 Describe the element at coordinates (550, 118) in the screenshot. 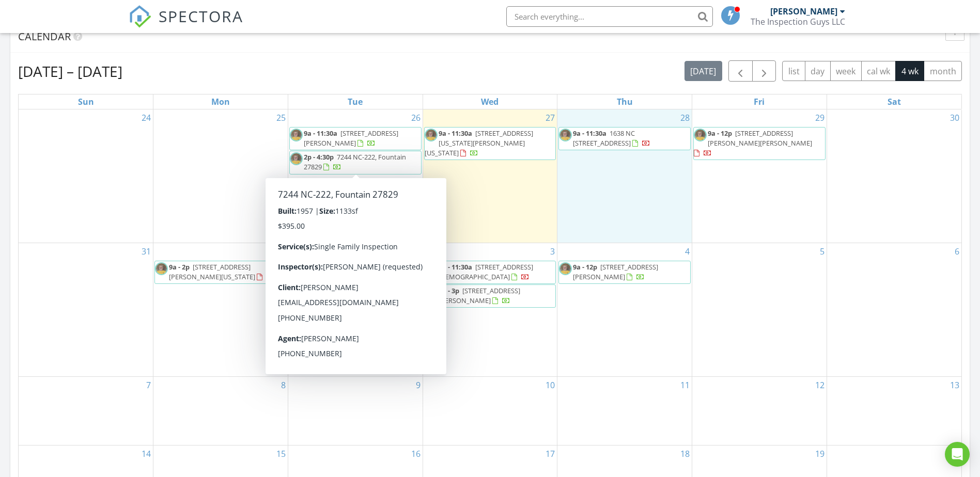

I see `a: Go to August 27, 2025` at that location.